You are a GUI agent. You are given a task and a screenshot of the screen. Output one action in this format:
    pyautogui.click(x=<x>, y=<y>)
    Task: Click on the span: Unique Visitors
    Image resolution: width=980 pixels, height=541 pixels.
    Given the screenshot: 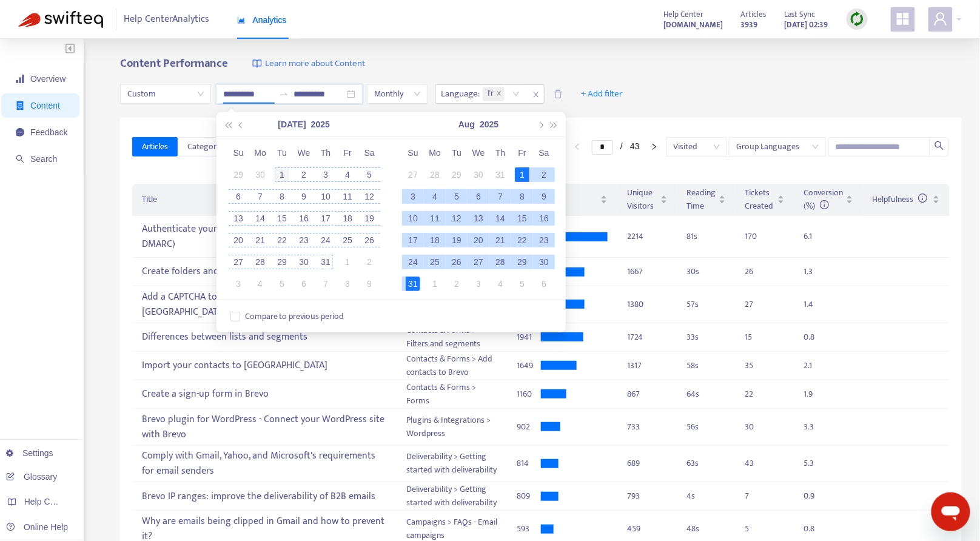 What is the action you would take?
    pyautogui.click(x=642, y=199)
    